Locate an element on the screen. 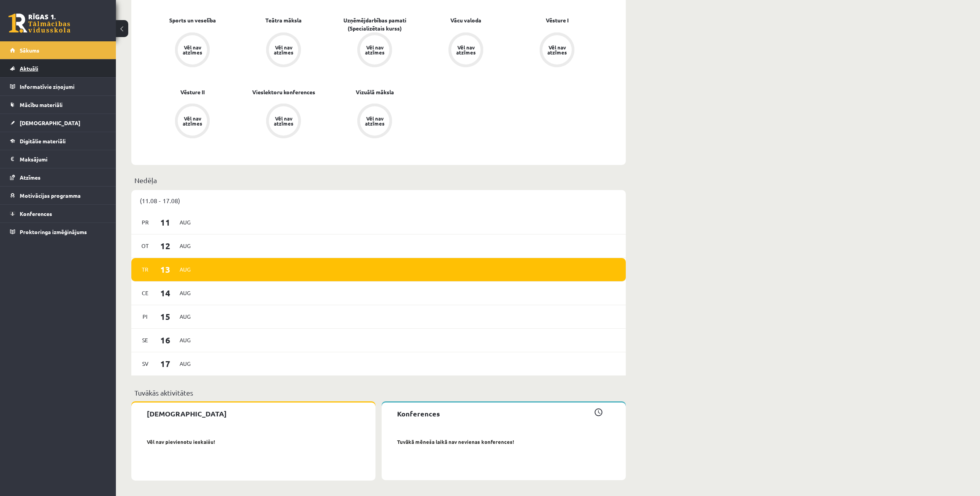 This screenshot has width=980, height=496. a: Rīgas 1. Tālmācības vidusskola is located at coordinates (39, 23).